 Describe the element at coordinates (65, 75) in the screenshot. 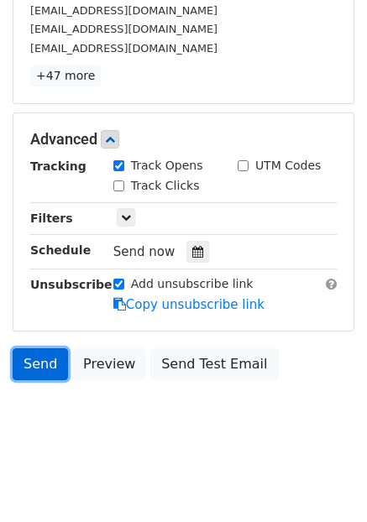

I see `a: +47 more` at that location.